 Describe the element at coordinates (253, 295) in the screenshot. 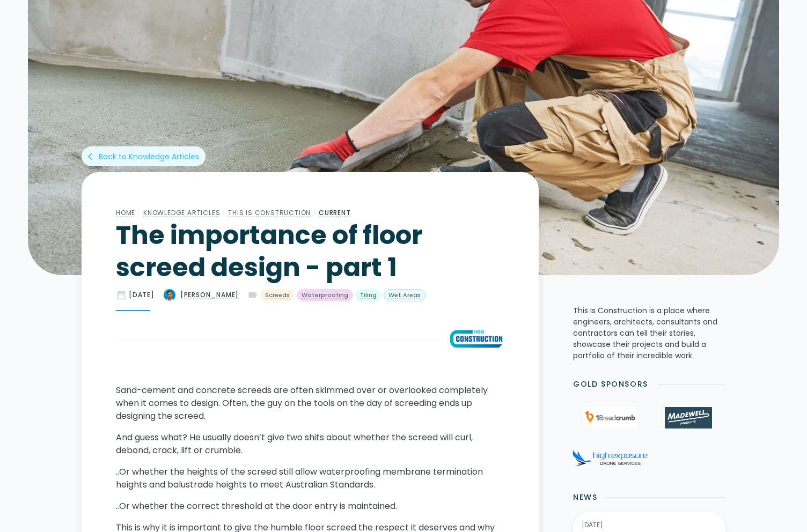

I see `div: label` at that location.